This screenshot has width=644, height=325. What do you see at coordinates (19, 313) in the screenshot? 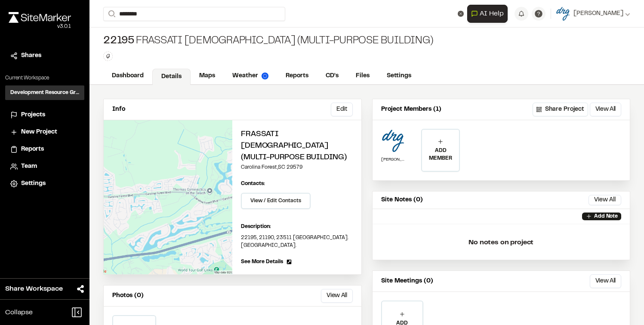
I see `span: Collapse` at bounding box center [19, 313].